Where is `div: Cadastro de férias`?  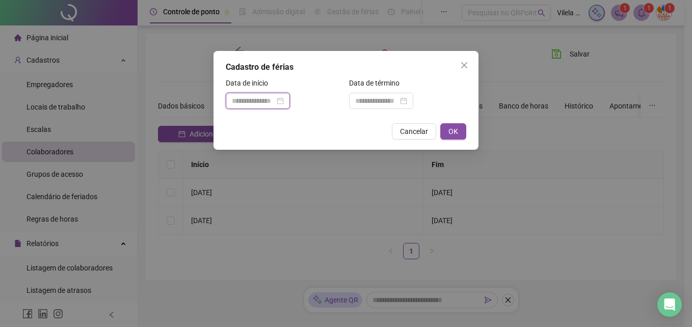 div: Cadastro de férias is located at coordinates (346, 67).